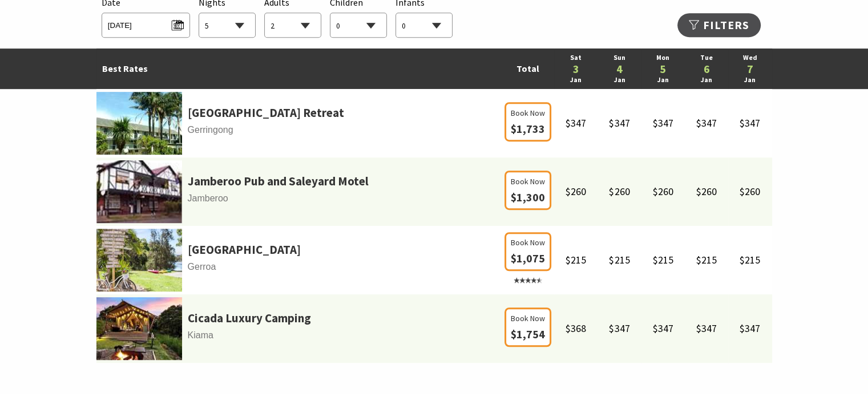 The width and height of the screenshot is (868, 401). Describe the element at coordinates (619, 69) in the screenshot. I see `a: 4` at that location.